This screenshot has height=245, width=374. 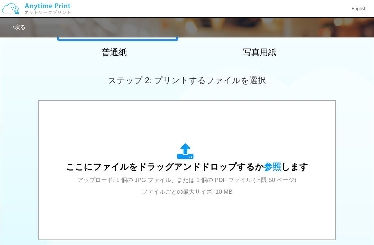 I want to click on h2: 写真用紙, so click(x=260, y=52).